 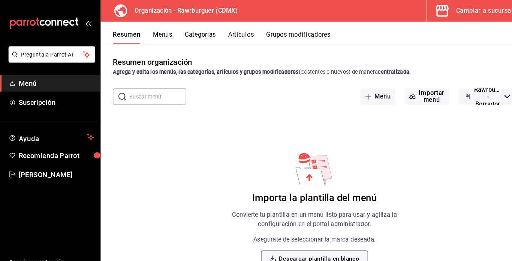 What do you see at coordinates (54, 81) in the screenshot?
I see `span: Menú` at bounding box center [54, 81].